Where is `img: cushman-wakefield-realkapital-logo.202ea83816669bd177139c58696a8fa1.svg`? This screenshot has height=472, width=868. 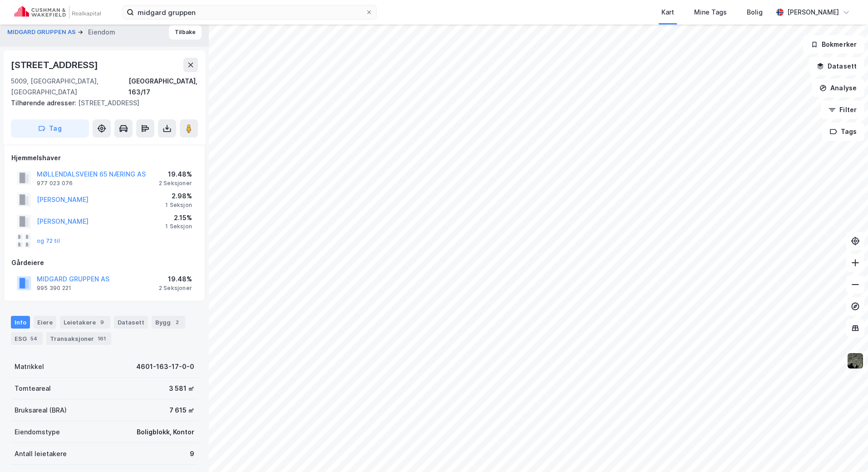
img: cushman-wakefield-realkapital-logo.202ea83816669bd177139c58696a8fa1.svg is located at coordinates (58, 12).